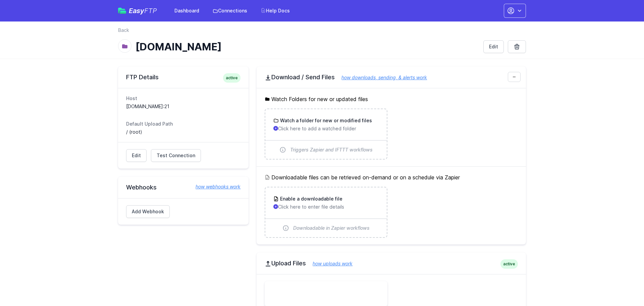  I want to click on dt: Default Upload Path, so click(183, 124).